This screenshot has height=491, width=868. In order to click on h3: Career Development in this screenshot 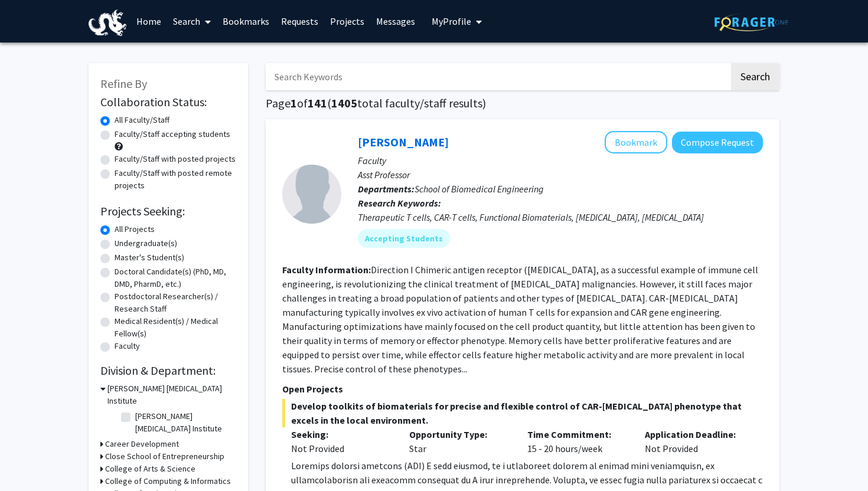, I will do `click(142, 444)`.